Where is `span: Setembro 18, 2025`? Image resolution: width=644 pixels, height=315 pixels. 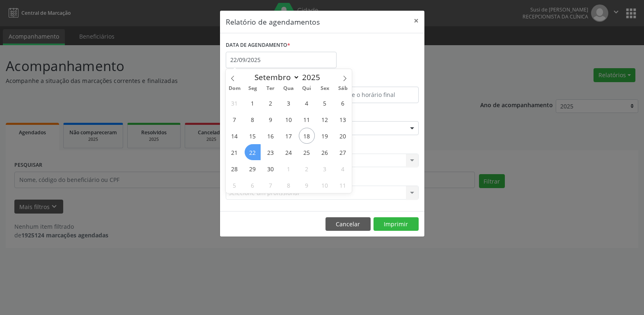
span: Setembro 18, 2025 is located at coordinates (306, 135).